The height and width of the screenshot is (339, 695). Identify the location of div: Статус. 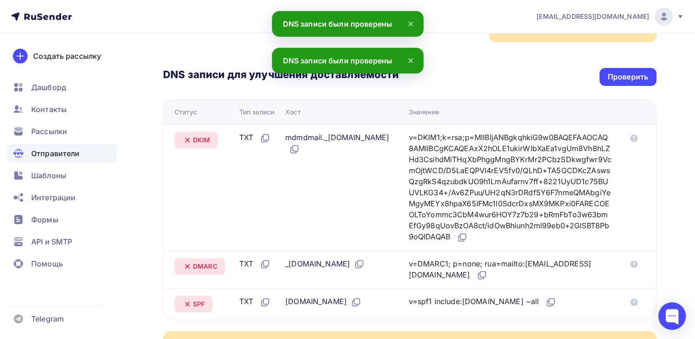
(186, 112).